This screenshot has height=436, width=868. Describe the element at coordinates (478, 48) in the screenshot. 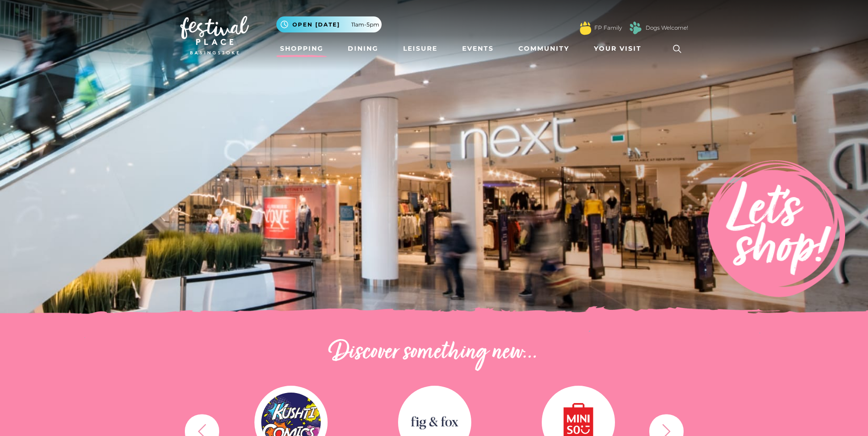

I see `a: Events` at that location.